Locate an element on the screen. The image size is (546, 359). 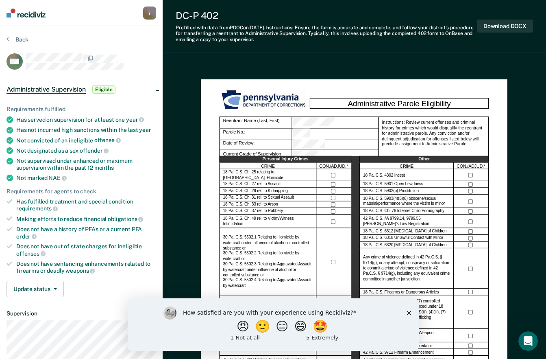
label: 18 Pa. C.S. 5901 Open Lewdness is located at coordinates (393, 184).